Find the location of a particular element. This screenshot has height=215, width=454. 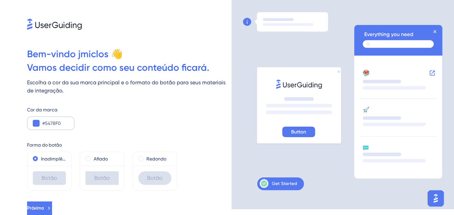

label: Afiado is located at coordinates (101, 158).